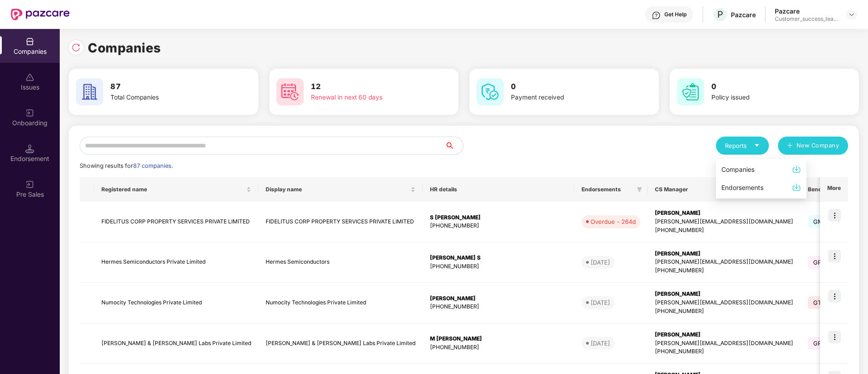 This screenshot has width=868, height=374. Describe the element at coordinates (30, 77) in the screenshot. I see `img: svg+xml;base64,PHN2ZyBpZD0iSXNzdWVzX2Rpc2FibGVkIiB4bWxucz0iaHR0cDovL3d3dy53My5vcmcvMjAwMC9zdmciIH...` at that location.